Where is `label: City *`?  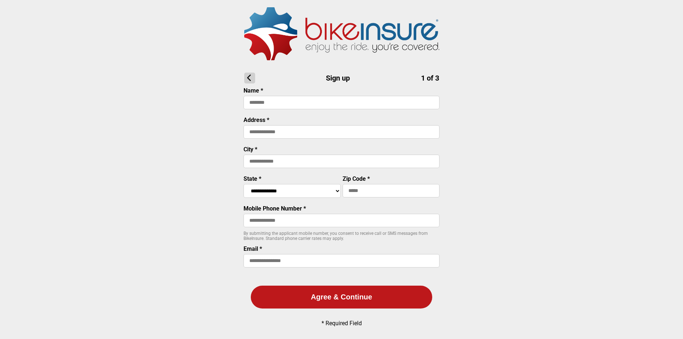
label: City * is located at coordinates (250, 149).